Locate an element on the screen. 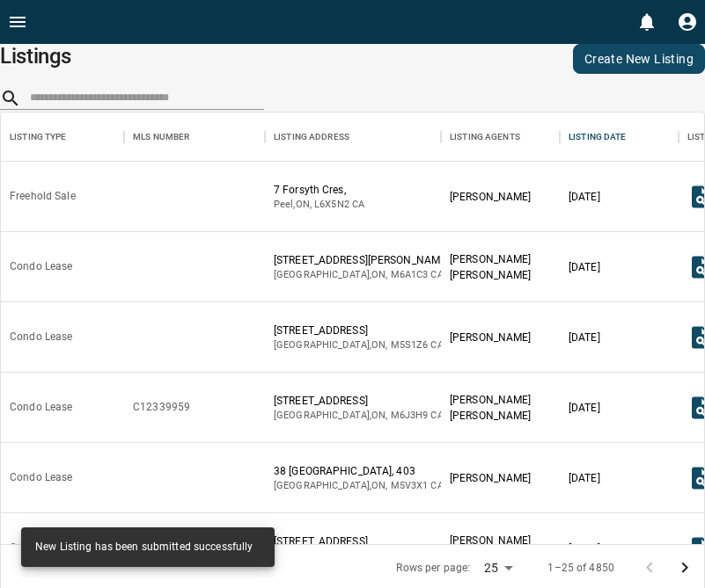 Image resolution: width=705 pixels, height=588 pixels. button: Profile is located at coordinates (687, 22).